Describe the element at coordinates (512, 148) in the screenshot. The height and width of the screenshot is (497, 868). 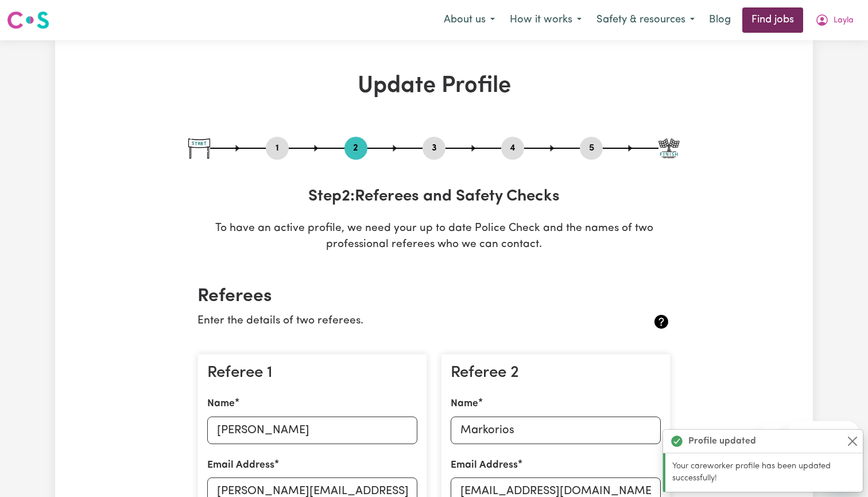
I see `button: Go to step 4` at that location.